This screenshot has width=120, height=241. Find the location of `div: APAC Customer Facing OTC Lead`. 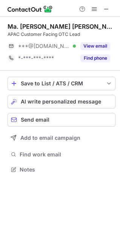

div: APAC Customer Facing OTC Lead is located at coordinates (62, 34).